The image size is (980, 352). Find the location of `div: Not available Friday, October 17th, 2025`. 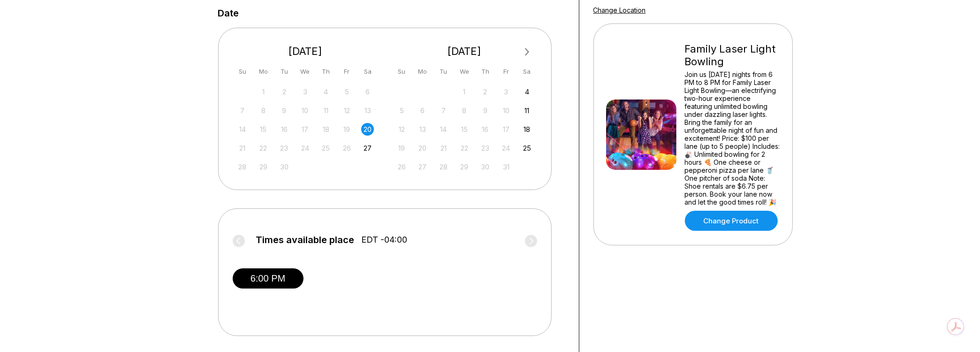

div: Not available Friday, October 17th, 2025 is located at coordinates (506, 129).